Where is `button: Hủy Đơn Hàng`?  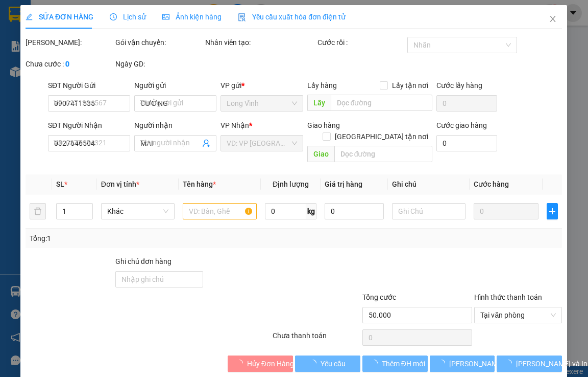 button: Hủy Đơn Hàng is located at coordinates (260, 364).